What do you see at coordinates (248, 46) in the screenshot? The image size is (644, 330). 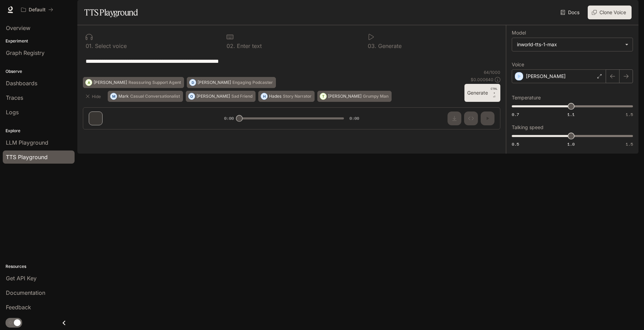 I see `p: Enter text` at bounding box center [248, 46].